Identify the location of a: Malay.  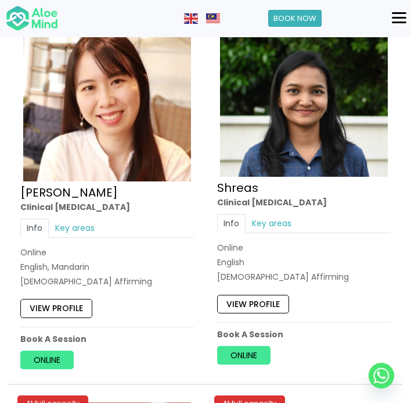
(214, 18).